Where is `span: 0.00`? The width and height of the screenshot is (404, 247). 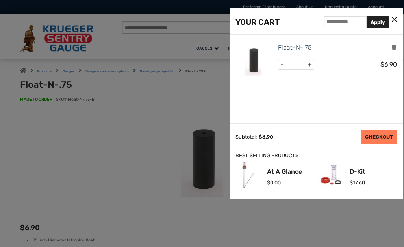 span: 0.00 is located at coordinates (274, 183).